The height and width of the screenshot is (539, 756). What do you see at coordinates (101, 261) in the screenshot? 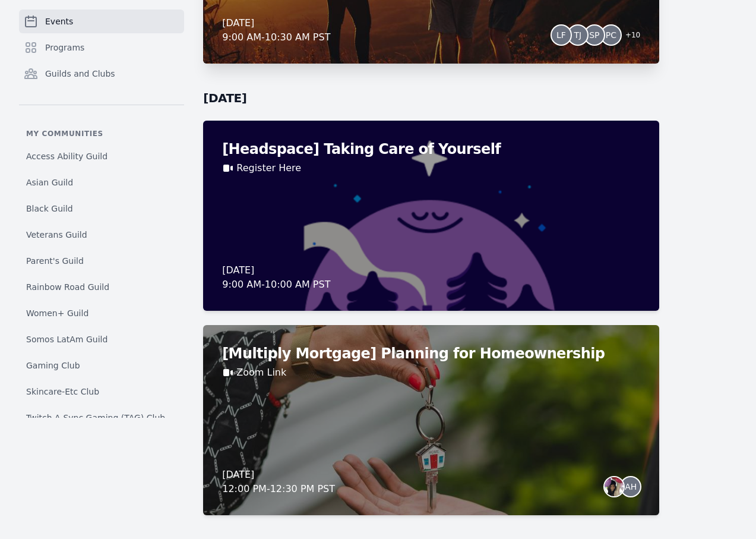
I see `a: Parent's Guild` at bounding box center [101, 261].